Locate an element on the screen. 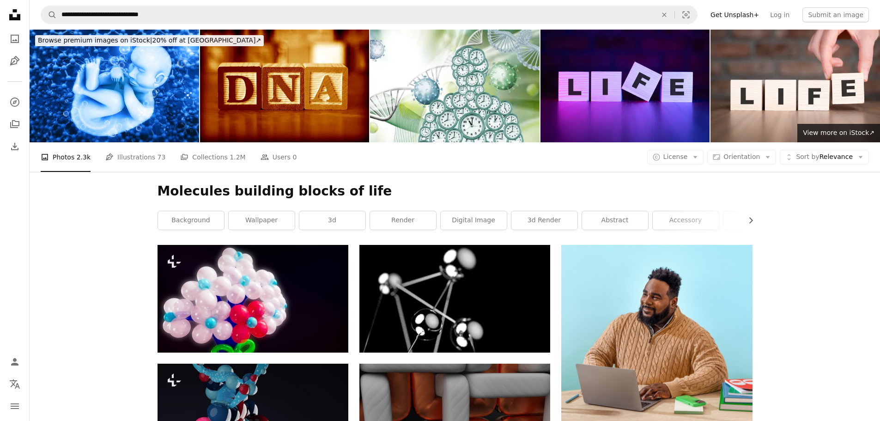 The height and width of the screenshot is (421, 880). a: A bunch of balloons that are in a vase is located at coordinates (253, 298).